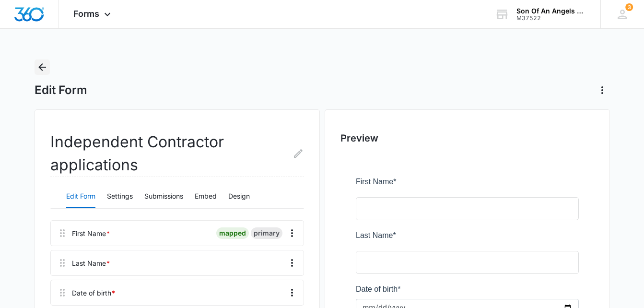 The width and height of the screenshot is (644, 308). What do you see at coordinates (629, 7) in the screenshot?
I see `div: notifications count` at bounding box center [629, 7].